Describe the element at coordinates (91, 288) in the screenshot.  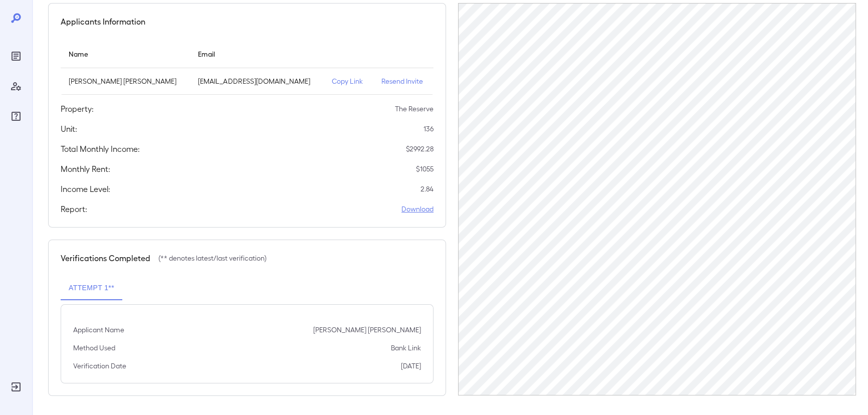
I see `button: Attempt 1**` at that location.